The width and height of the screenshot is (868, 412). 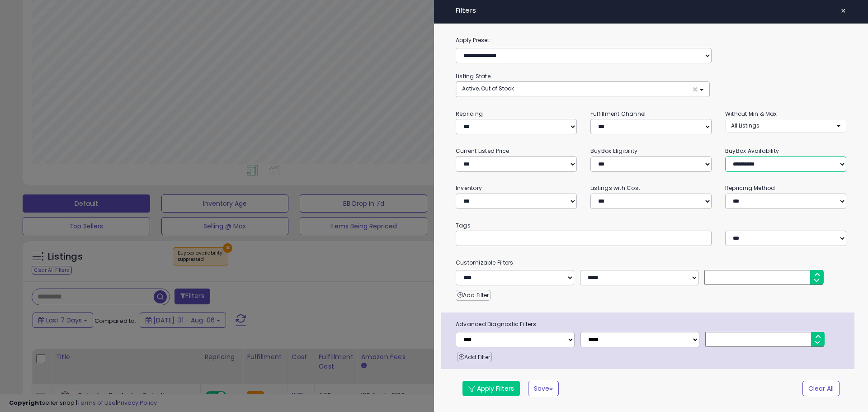 I want to click on span: Advanced Diagnostic Filters, so click(x=652, y=324).